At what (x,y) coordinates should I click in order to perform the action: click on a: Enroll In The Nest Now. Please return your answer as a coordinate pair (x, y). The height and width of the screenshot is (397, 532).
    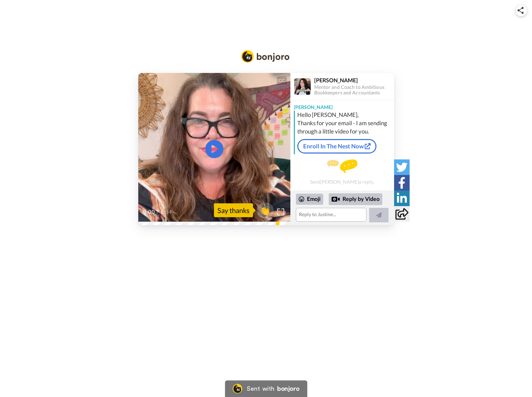
    Looking at the image, I should click on (337, 146).